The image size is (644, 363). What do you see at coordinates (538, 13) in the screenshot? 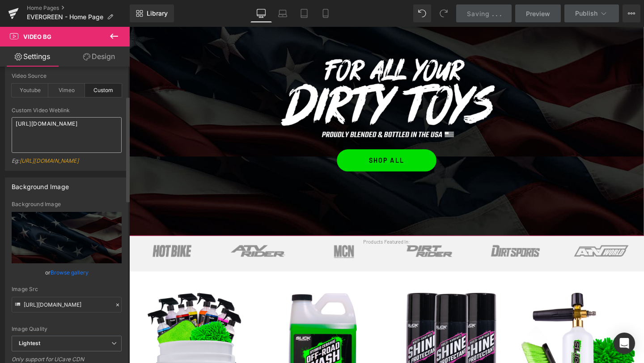
I see `span: Preview` at bounding box center [538, 13].